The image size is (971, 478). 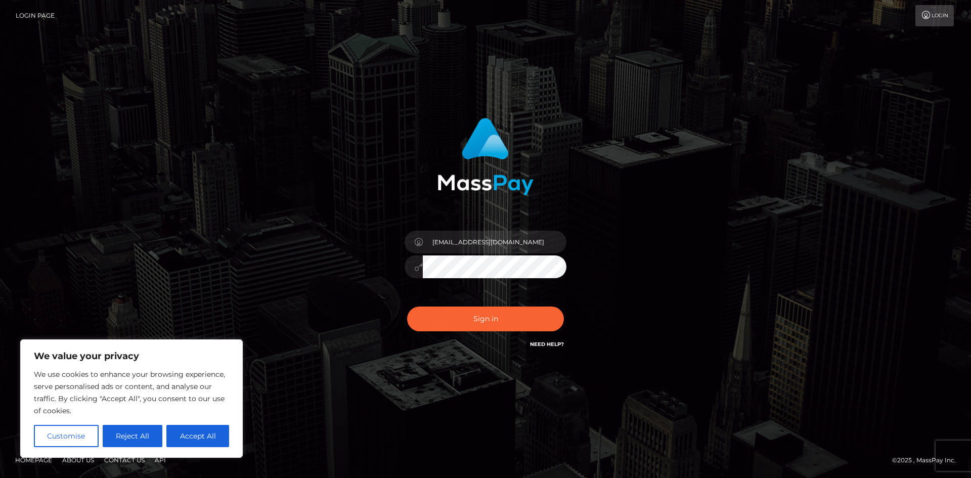 What do you see at coordinates (486, 156) in the screenshot?
I see `img: MassPay Login` at bounding box center [486, 156].